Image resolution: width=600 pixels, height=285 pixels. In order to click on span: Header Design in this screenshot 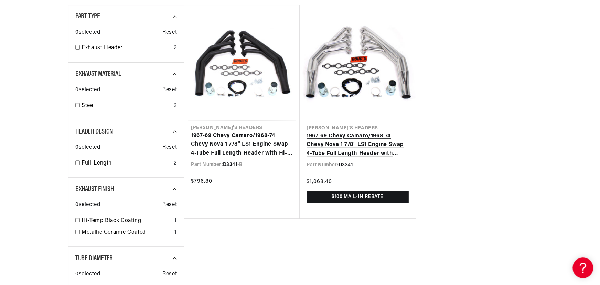, I will do `click(94, 132)`.